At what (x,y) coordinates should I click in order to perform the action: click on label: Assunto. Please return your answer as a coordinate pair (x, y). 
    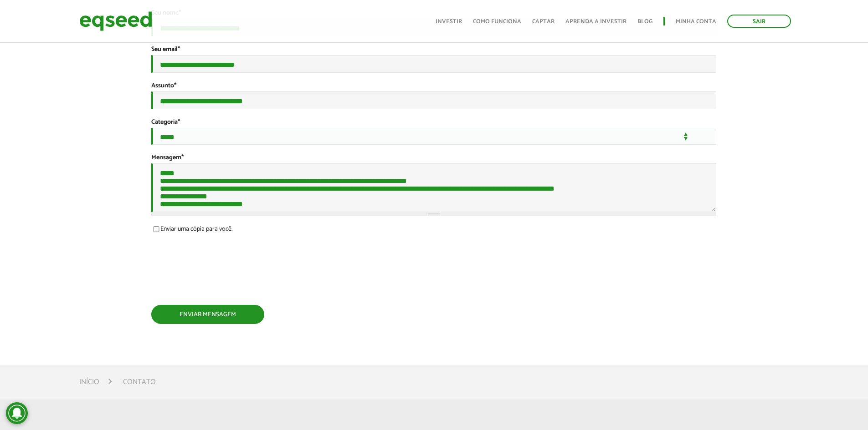
    Looking at the image, I should click on (164, 86).